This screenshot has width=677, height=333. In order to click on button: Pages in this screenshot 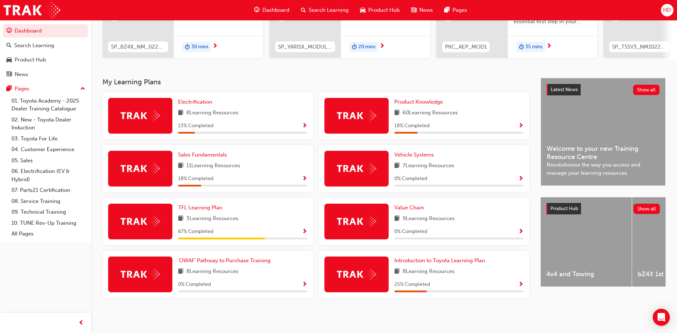, I will do `click(45, 89)`.